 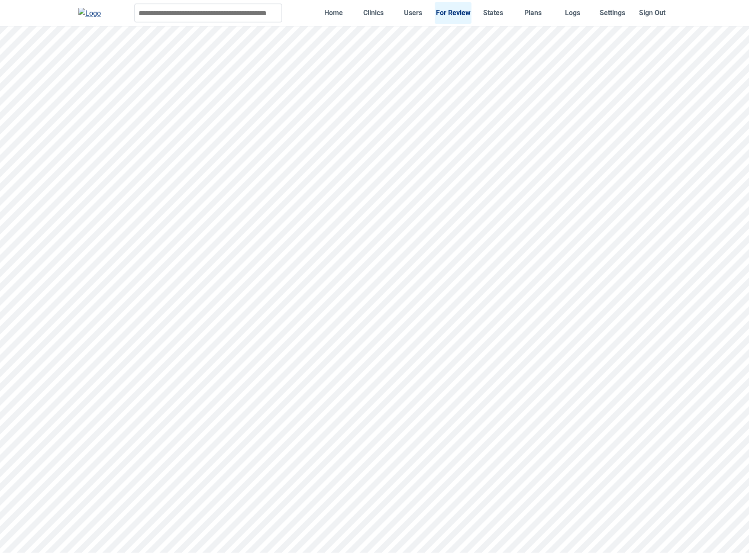 I want to click on a: Plans, so click(x=533, y=12).